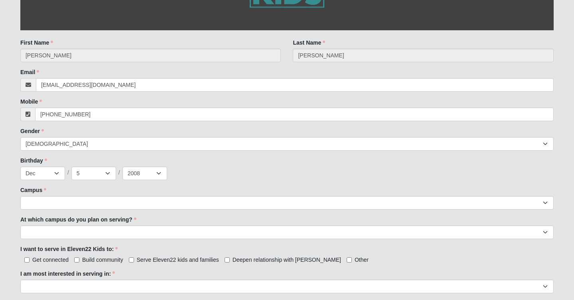 The image size is (574, 300). What do you see at coordinates (102, 260) in the screenshot?
I see `span: Build community` at bounding box center [102, 260].